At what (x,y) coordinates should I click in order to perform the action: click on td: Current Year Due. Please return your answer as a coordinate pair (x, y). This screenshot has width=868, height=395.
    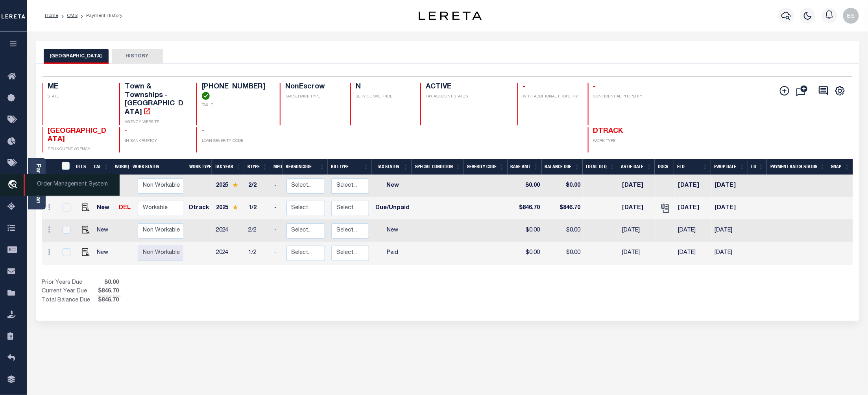
    Looking at the image, I should click on (70, 292).